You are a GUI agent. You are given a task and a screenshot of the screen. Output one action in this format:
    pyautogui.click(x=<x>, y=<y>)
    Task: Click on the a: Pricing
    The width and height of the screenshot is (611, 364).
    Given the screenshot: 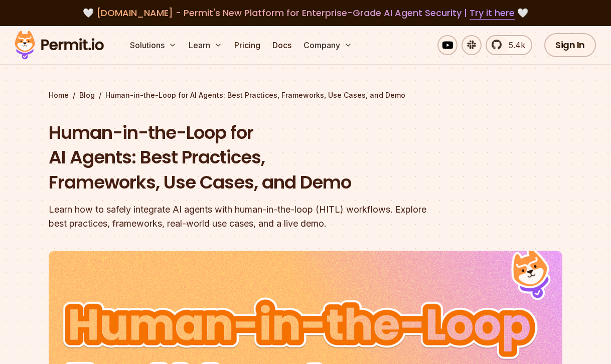 What is the action you would take?
    pyautogui.click(x=248, y=45)
    